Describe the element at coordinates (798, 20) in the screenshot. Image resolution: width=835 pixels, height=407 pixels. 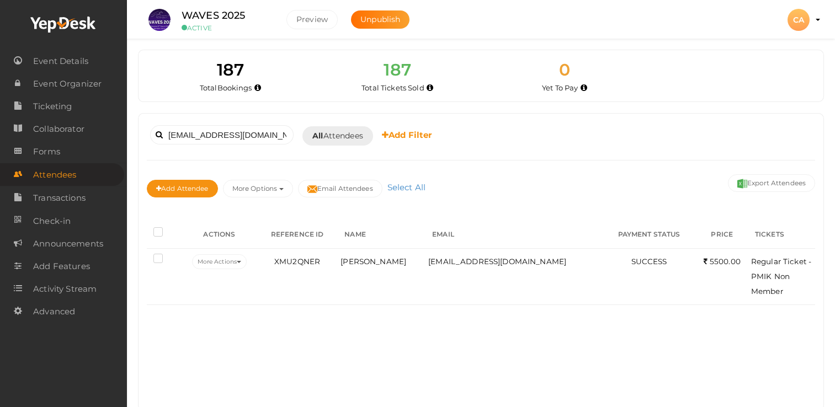
I see `profile-pic: CA` at that location.